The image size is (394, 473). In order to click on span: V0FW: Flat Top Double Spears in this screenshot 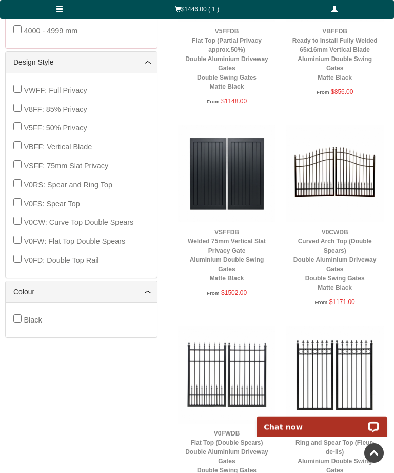, I will do `click(74, 241)`.